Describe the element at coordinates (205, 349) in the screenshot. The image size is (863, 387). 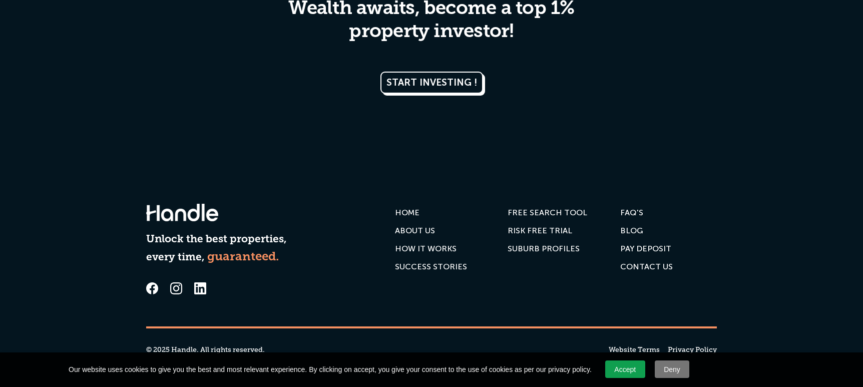
I see `div: © 2025 Handle. All rights reserved.` at that location.